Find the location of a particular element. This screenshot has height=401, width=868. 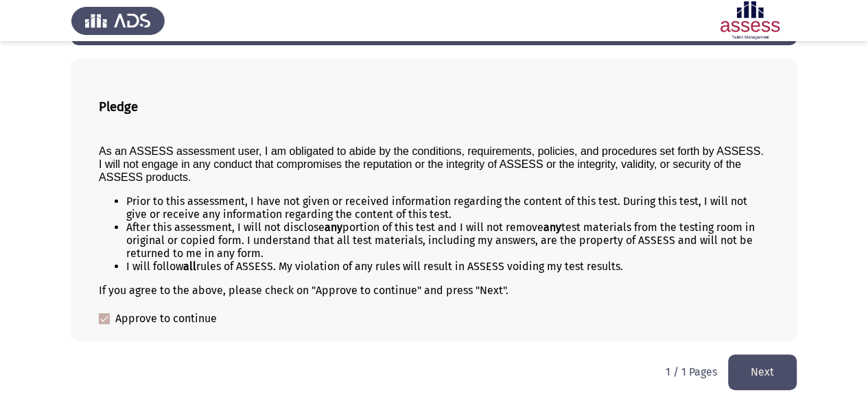

button: load next page is located at coordinates (762, 371).